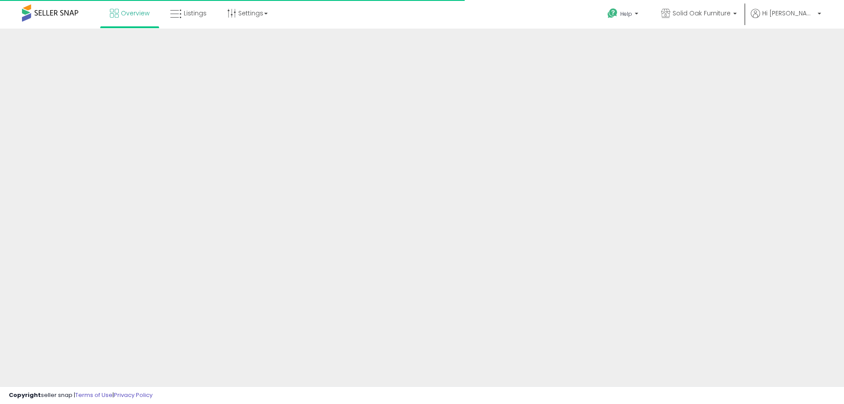  I want to click on a: Help, so click(624, 15).